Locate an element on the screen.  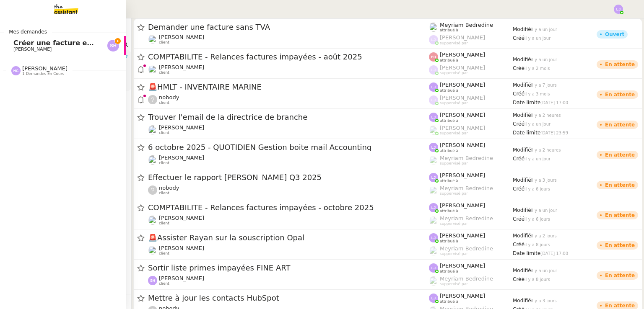
span: HMLT - INVENTAIRE MARINE is located at coordinates (289, 87).